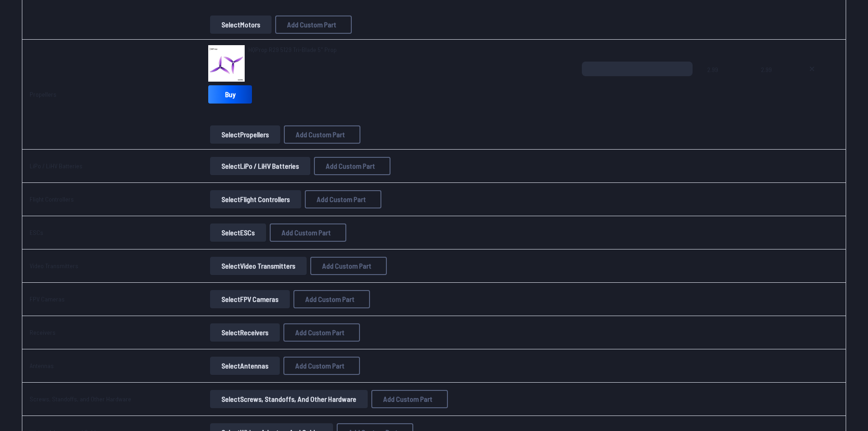 This screenshot has width=868, height=431. Describe the element at coordinates (241, 25) in the screenshot. I see `a: SelectMotors` at that location.